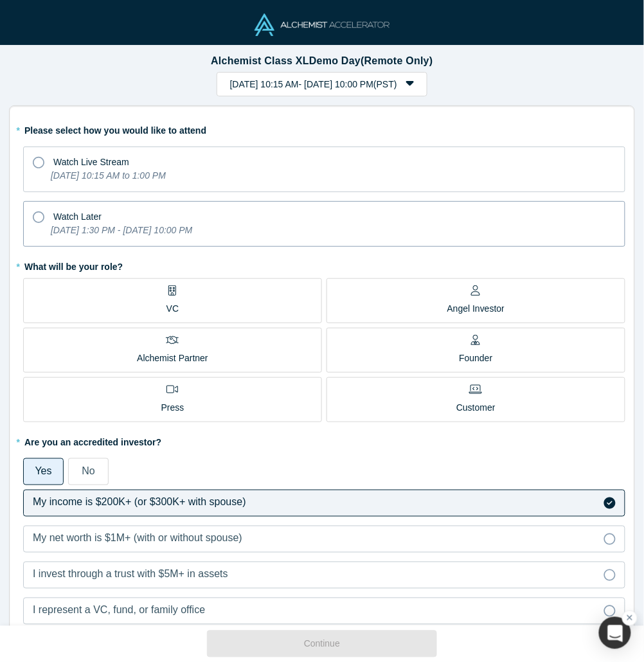 This screenshot has height=662, width=644. I want to click on strong: Alchemist Class XL Demo Day (Remote Only), so click(322, 61).